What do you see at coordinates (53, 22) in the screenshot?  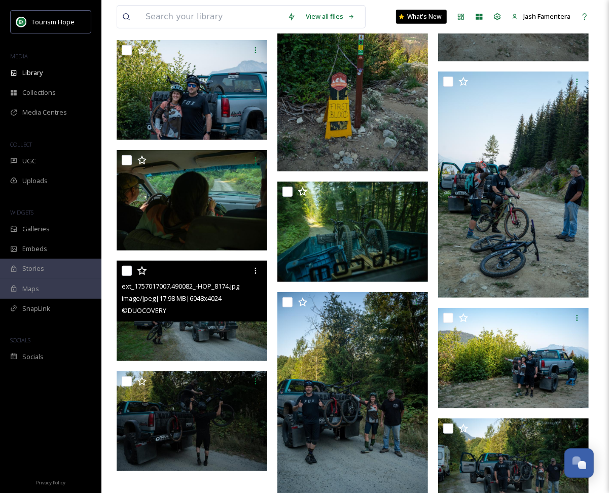 I see `span: Tourism Hope` at bounding box center [53, 22].